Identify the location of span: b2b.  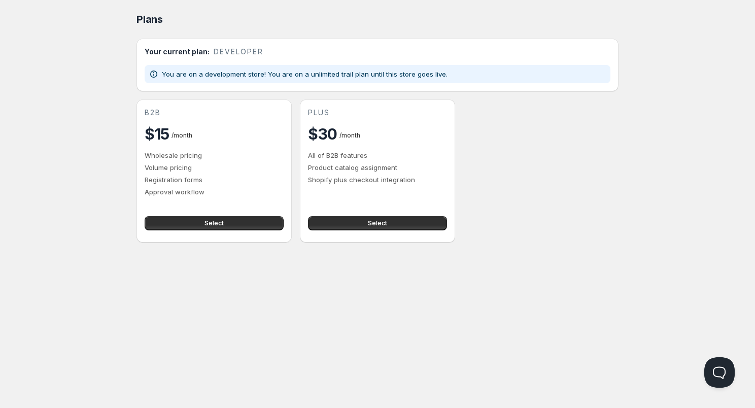
(153, 113).